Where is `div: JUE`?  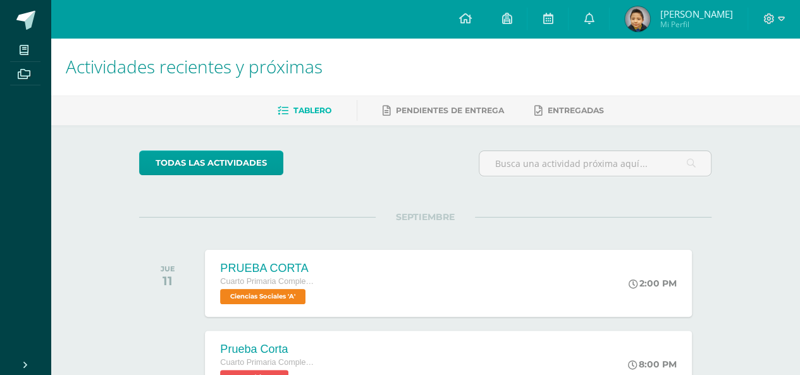
div: JUE is located at coordinates (168, 269).